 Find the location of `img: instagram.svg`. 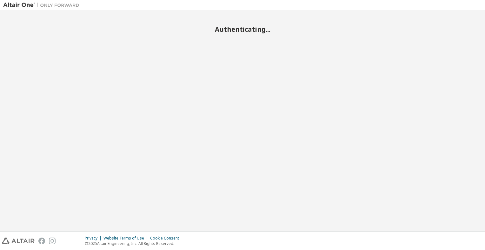

img: instagram.svg is located at coordinates (52, 240).